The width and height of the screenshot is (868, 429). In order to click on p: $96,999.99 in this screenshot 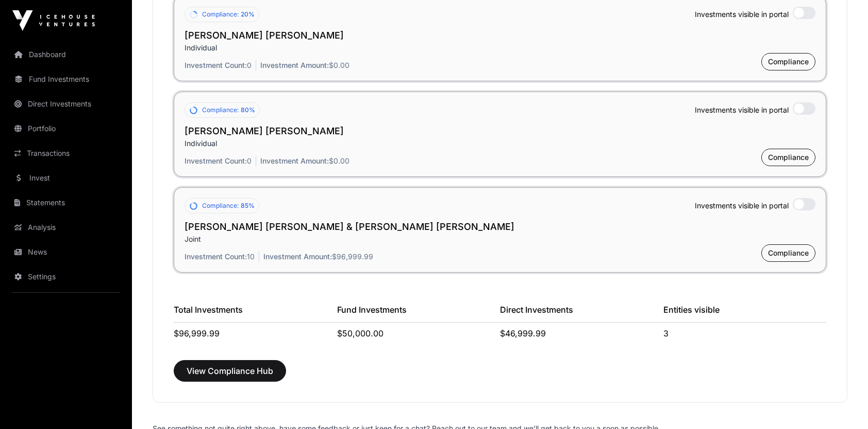, I will do `click(318, 257)`.